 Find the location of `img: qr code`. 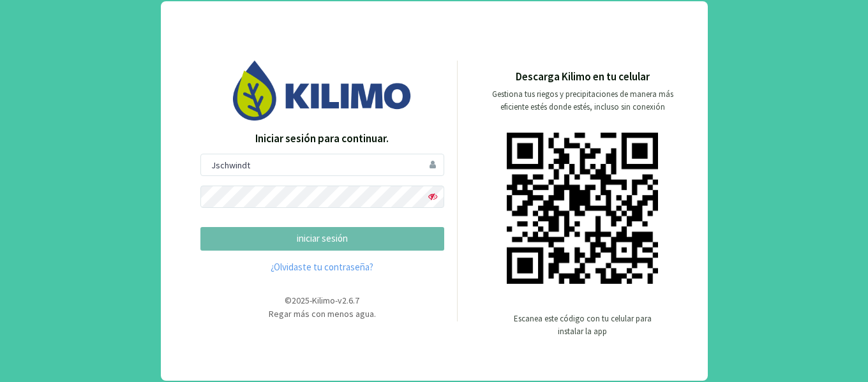

img: qr code is located at coordinates (582, 208).